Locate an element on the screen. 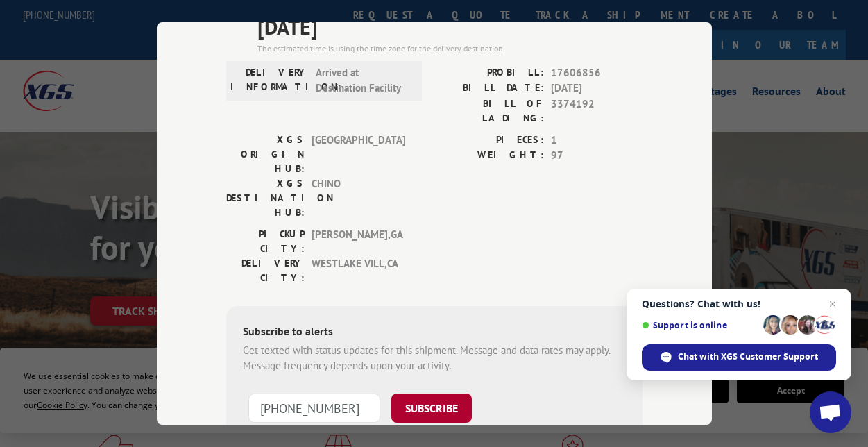 The width and height of the screenshot is (868, 447). span: Arrived at Destination Facility is located at coordinates (362, 81).